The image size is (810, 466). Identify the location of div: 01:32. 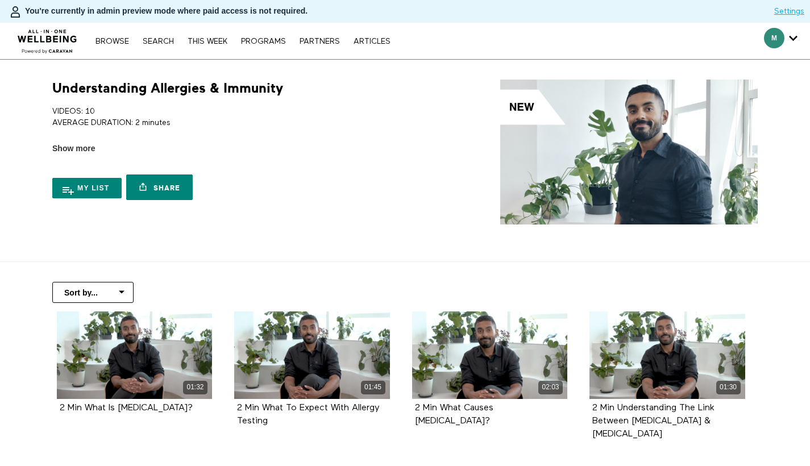
(195, 387).